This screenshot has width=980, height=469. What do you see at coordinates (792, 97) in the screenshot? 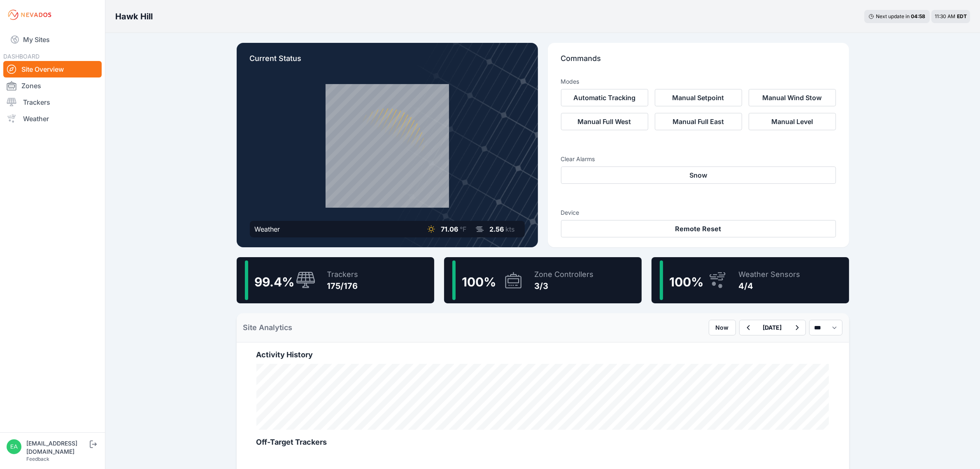
I see `button: Manual Wind Stow` at bounding box center [792, 97].